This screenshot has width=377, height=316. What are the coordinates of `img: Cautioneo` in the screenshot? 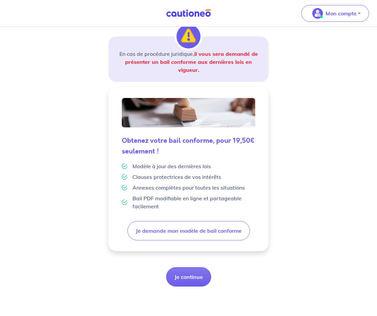 It's located at (189, 13).